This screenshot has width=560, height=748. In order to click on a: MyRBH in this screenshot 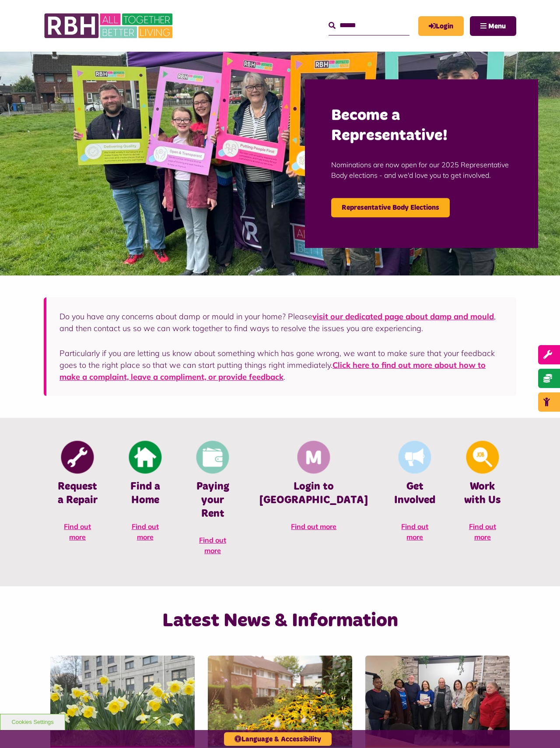, I will do `click(441, 26)`.